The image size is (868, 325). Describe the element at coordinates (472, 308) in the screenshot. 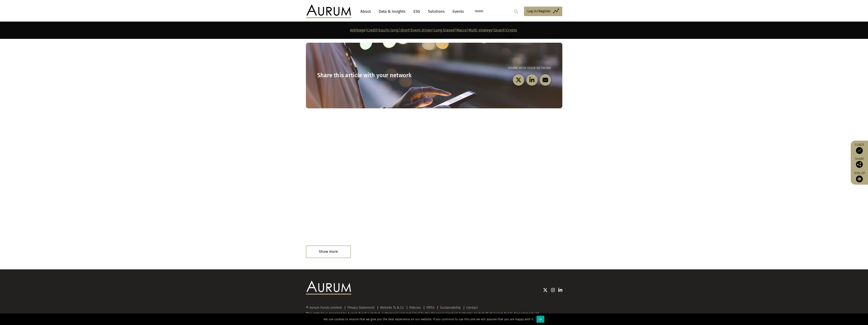

I see `a: Contact` at that location.